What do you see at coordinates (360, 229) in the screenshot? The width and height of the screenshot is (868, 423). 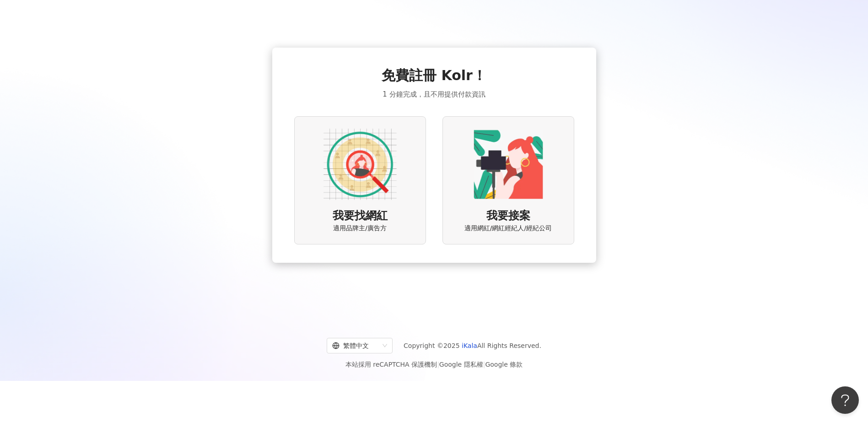 I see `span: 適用品牌主/廣告方` at bounding box center [360, 229].